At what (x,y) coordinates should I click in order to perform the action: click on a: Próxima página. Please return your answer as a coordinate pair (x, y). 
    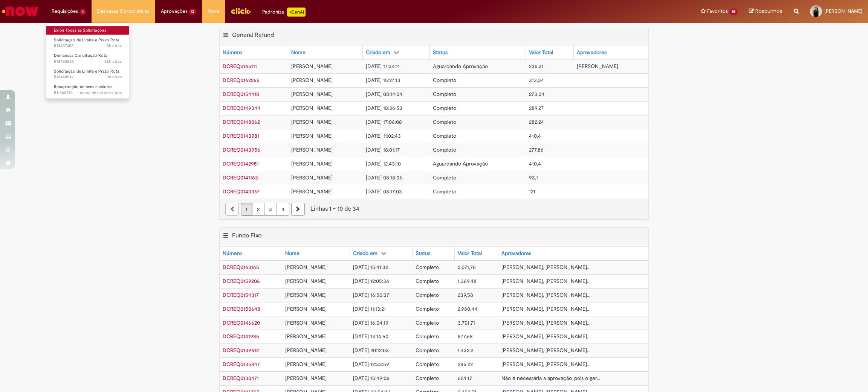
    Looking at the image, I should click on (298, 210).